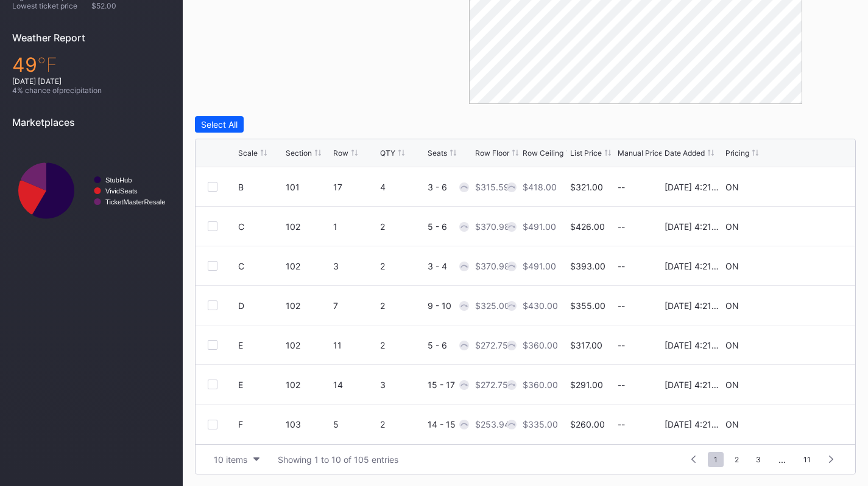  What do you see at coordinates (91, 190) in the screenshot?
I see `svg: Chart title` at bounding box center [91, 190].